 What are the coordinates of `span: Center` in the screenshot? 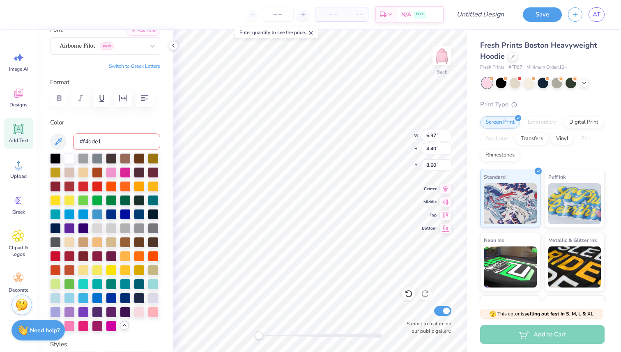 It's located at (429, 189).